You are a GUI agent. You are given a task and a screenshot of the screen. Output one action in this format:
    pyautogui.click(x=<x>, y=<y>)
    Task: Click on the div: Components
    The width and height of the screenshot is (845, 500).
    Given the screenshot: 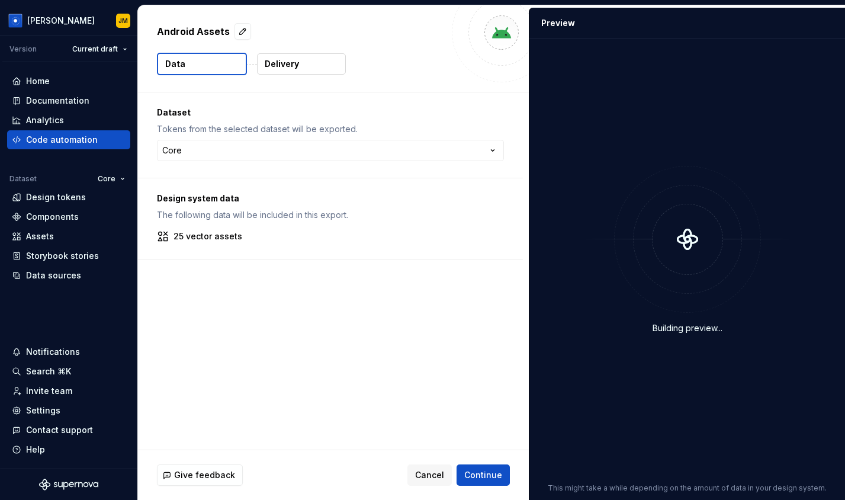 What is the action you would take?
    pyautogui.click(x=52, y=217)
    